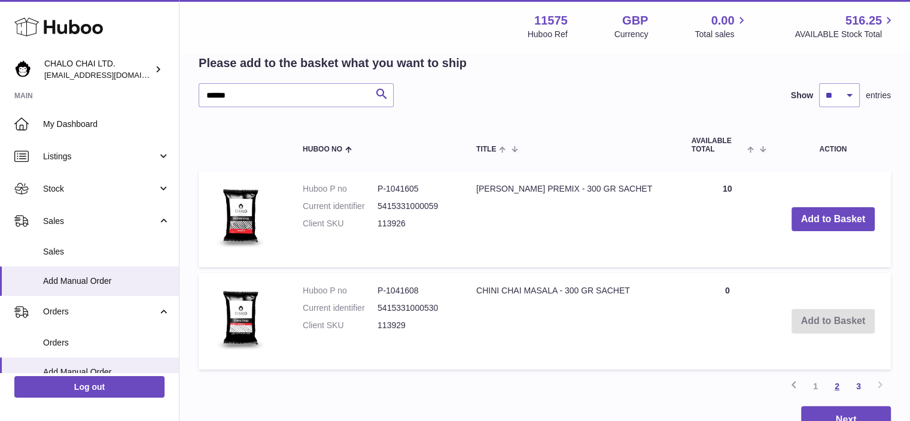  What do you see at coordinates (718, 145) in the screenshot?
I see `span: AVAILABLE Total` at bounding box center [718, 145].